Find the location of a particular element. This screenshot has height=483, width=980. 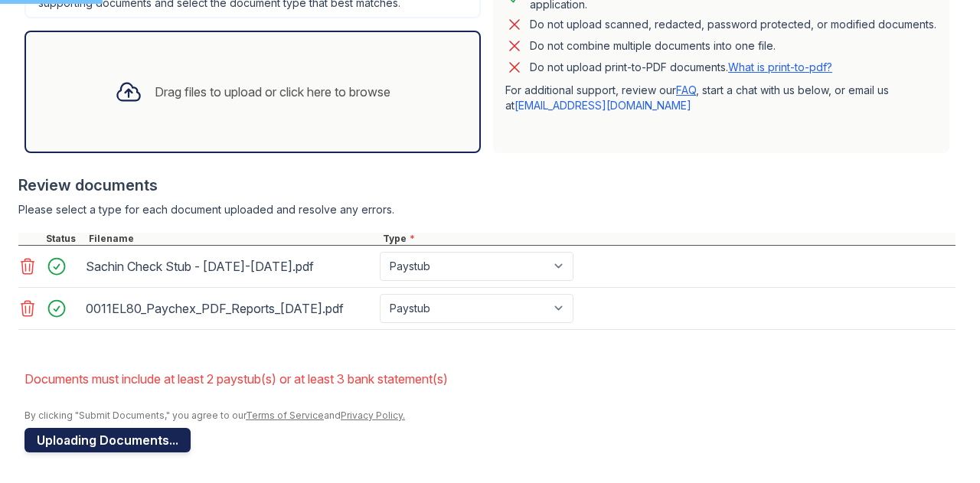

a: Terms of Service is located at coordinates (285, 415).